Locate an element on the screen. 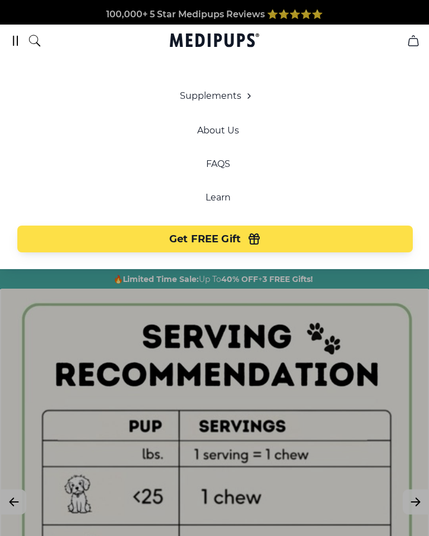 This screenshot has width=429, height=536. span: Supplements is located at coordinates (211, 96).